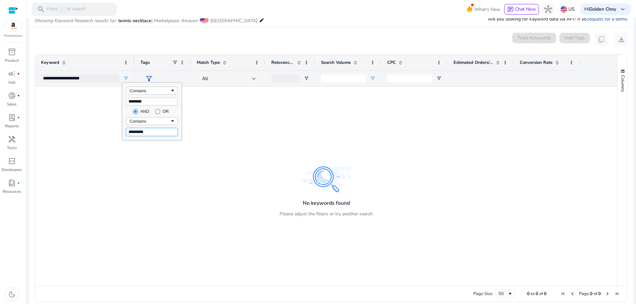 This screenshot has width=636, height=304. Describe the element at coordinates (608, 294) in the screenshot. I see `div: Next Page` at that location.